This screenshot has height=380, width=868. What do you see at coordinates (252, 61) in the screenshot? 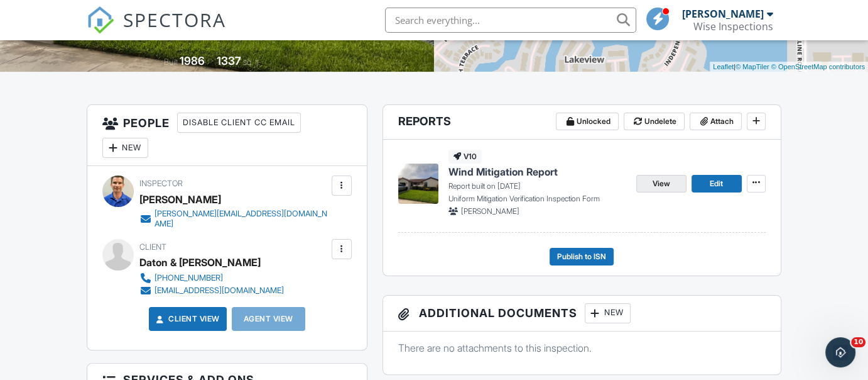
I see `span: sq. ft.` at bounding box center [252, 61].